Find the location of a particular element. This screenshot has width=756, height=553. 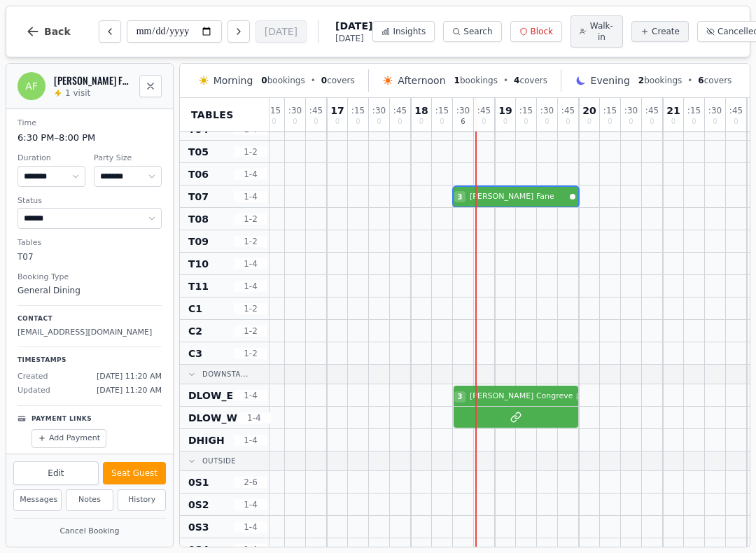

span: 4 is located at coordinates (517, 81).